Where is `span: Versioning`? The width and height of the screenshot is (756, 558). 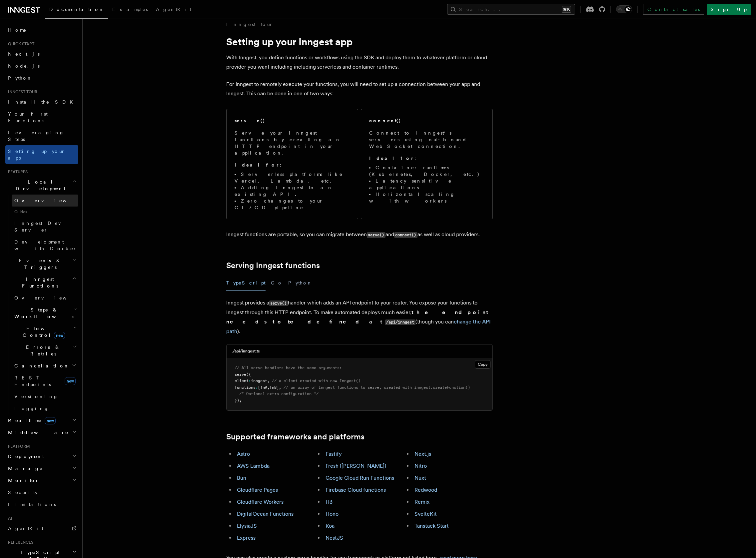 span: Versioning is located at coordinates (36, 396).